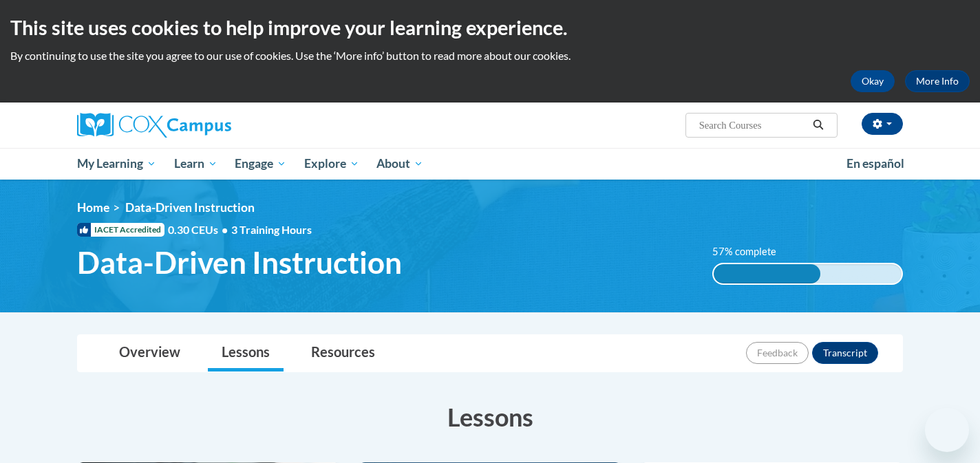  What do you see at coordinates (196, 164) in the screenshot?
I see `a: Learn` at bounding box center [196, 164].